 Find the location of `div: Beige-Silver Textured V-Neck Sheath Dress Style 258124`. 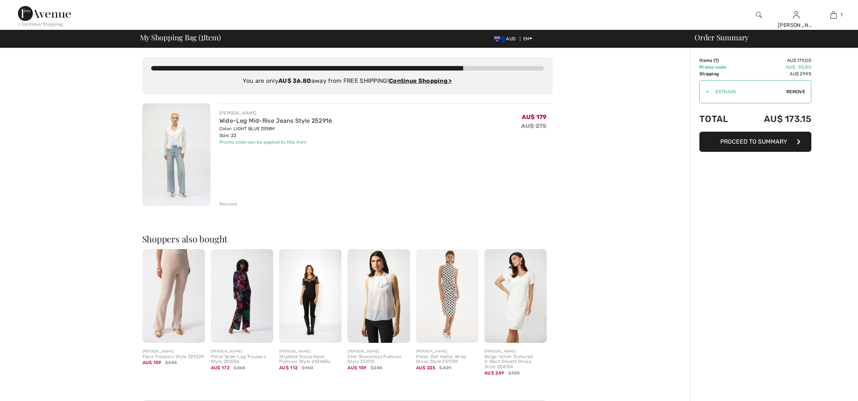

div: Beige-Silver Textured V-Neck Sheath Dress Style 258124 is located at coordinates (516, 362).